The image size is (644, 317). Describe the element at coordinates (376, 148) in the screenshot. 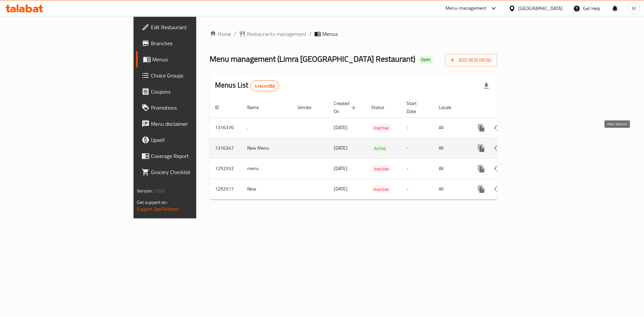

I see `table: enhanced table` at that location.